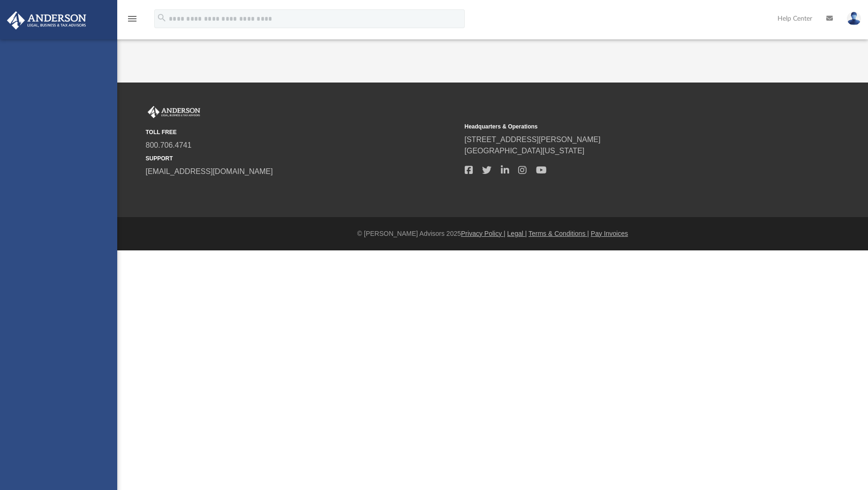 The image size is (868, 490). What do you see at coordinates (483, 233) in the screenshot?
I see `a: Privacy Policy |` at bounding box center [483, 233].